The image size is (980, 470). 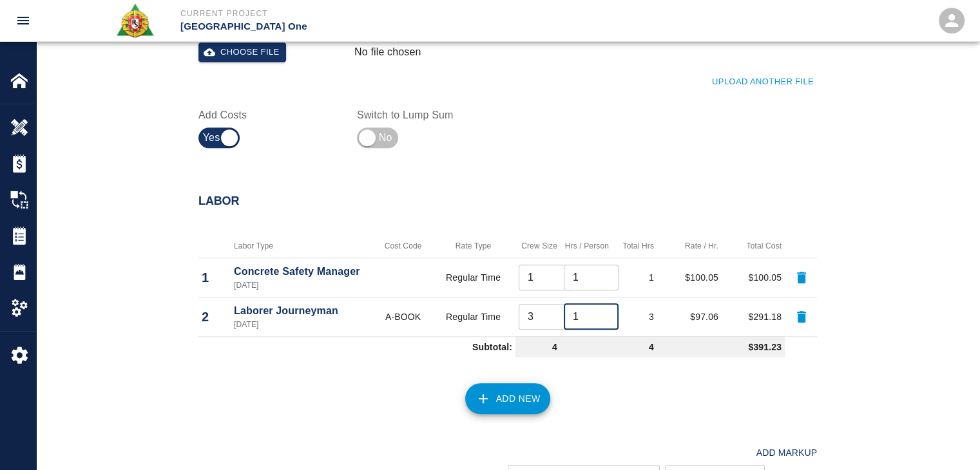 I want to click on p: Laborer Journeyman, so click(x=302, y=311).